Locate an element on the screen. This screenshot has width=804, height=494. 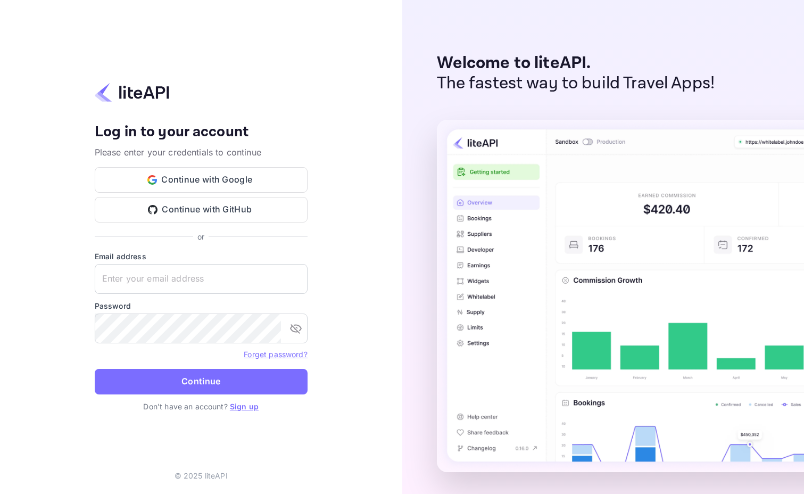
button: Continue with Google is located at coordinates (201, 180).